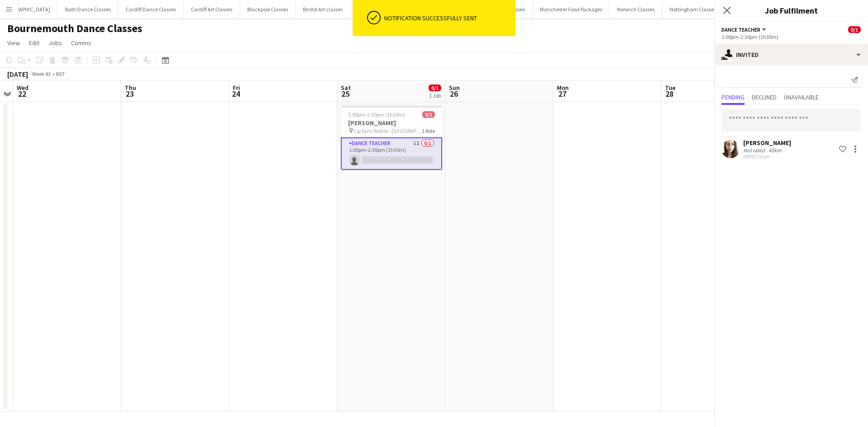 The width and height of the screenshot is (868, 427). I want to click on app-card-role: Dance Teacher1I0/11:00pm-2:30pm (1h30m), so click(391, 154).